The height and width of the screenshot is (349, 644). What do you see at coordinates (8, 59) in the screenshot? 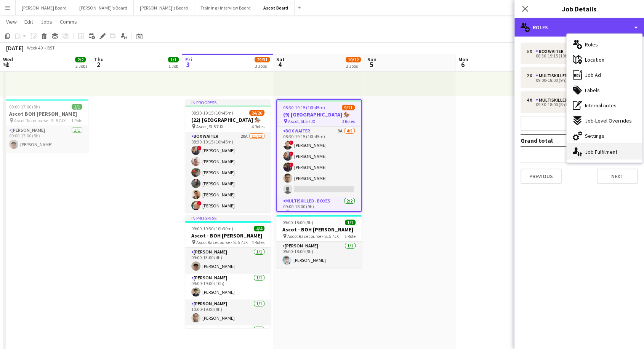
I see `span: Wed` at bounding box center [8, 59].